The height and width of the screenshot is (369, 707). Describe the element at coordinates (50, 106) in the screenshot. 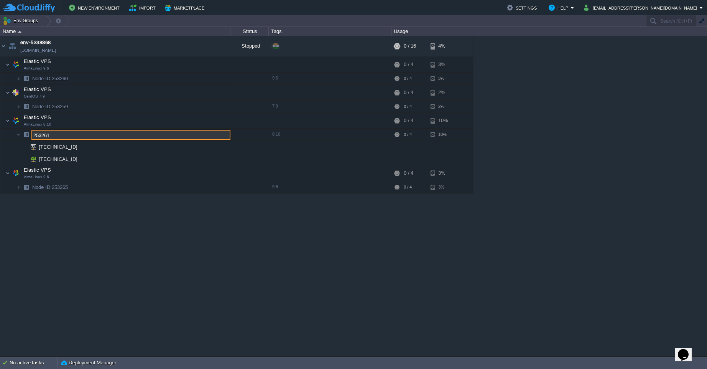

I see `span: 253259` at that location.